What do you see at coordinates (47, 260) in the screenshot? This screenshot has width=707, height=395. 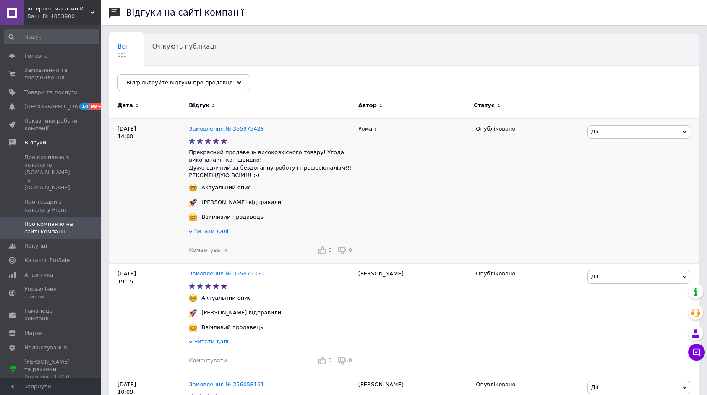 I see `span: Каталог ProSale` at bounding box center [47, 260].